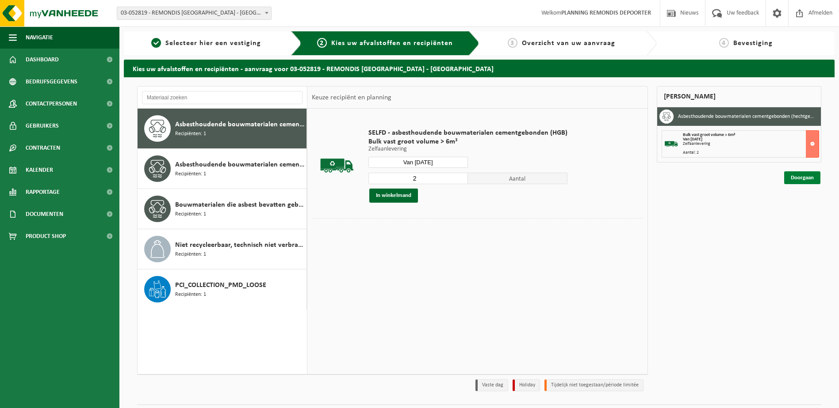 This screenshot has width=839, height=408. Describe the element at coordinates (568, 43) in the screenshot. I see `span: Overzicht van uw aanvraag` at that location.